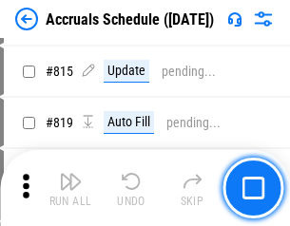 The width and height of the screenshot is (290, 226). Describe the element at coordinates (253, 188) in the screenshot. I see `img: Main button` at that location.